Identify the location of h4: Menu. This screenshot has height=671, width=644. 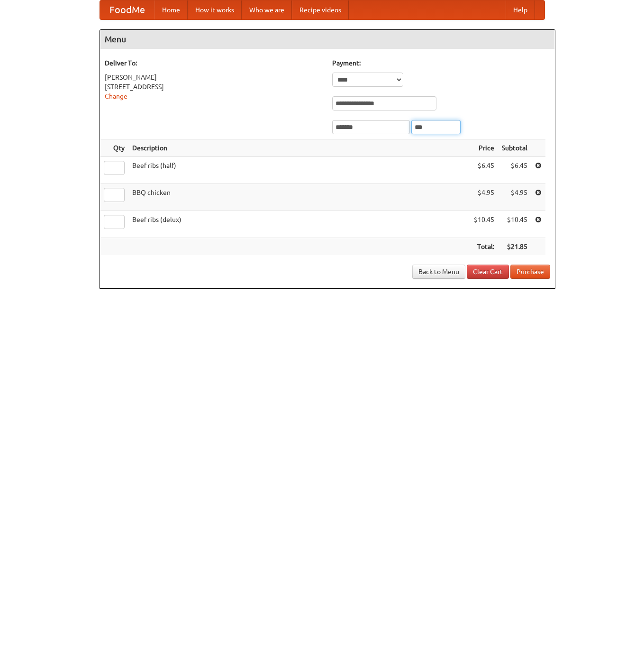
(328, 39).